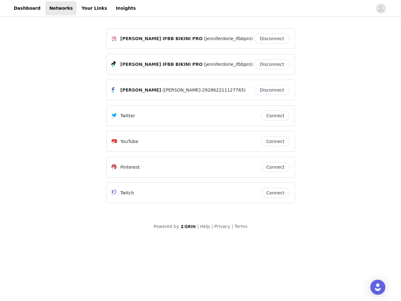 The height and width of the screenshot is (301, 401). I want to click on a: Insights, so click(126, 8).